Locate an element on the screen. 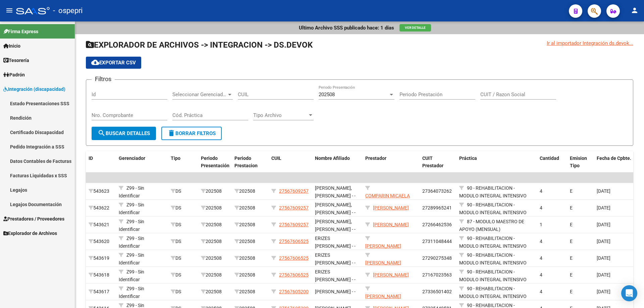 The height and width of the screenshot is (308, 644). span: Nombre Afiliado is located at coordinates (332, 158).